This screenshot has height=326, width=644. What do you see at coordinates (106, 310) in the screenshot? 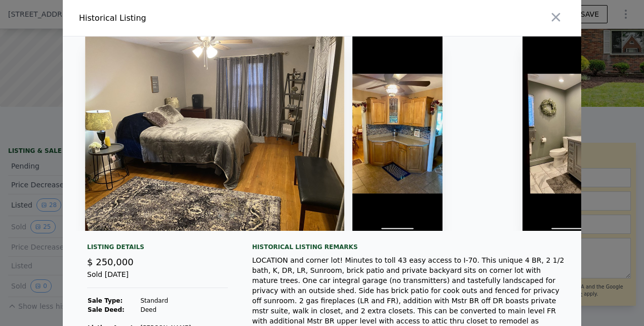
I see `strong: Sale Deed:` at bounding box center [106, 310].